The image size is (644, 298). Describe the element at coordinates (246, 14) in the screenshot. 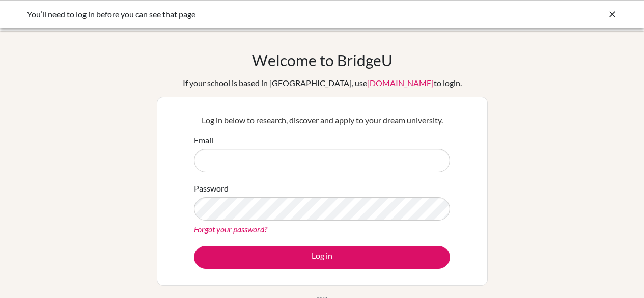

I see `div: You’ll need to log in before you can see that page` at that location.